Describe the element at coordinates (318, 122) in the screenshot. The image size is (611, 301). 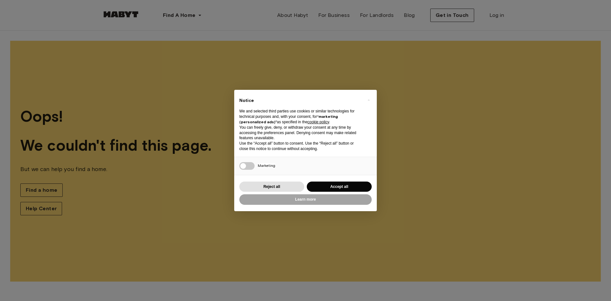
I see `a: cookie policy` at that location.